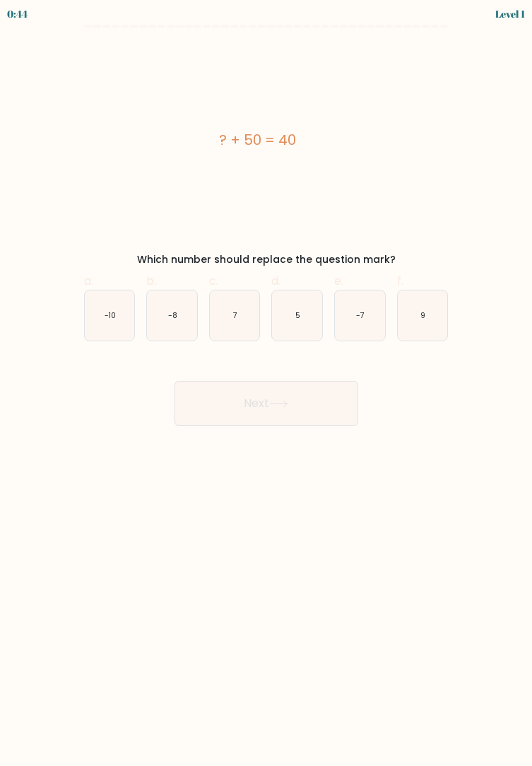 This screenshot has height=766, width=532. Describe the element at coordinates (423, 315) in the screenshot. I see `text: 9` at that location.